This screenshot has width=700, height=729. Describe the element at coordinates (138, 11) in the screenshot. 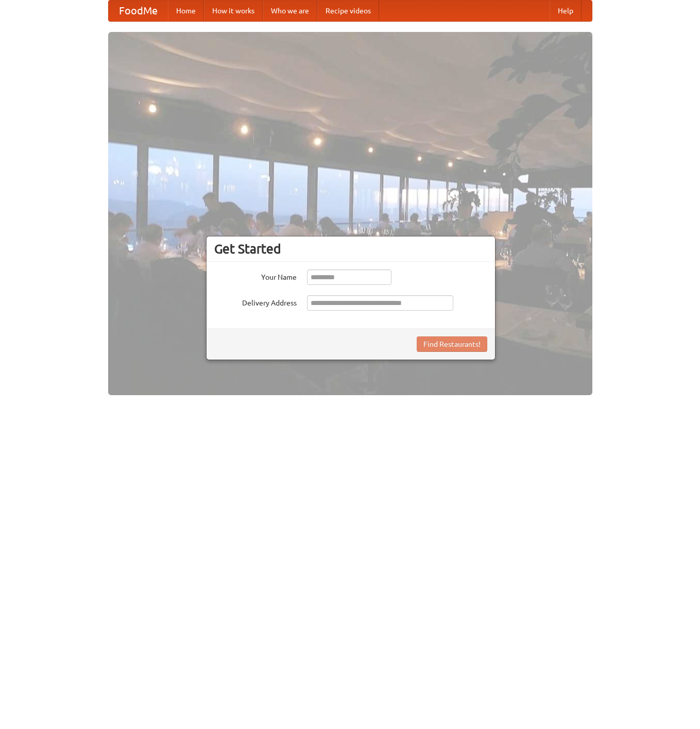

I see `a: FoodMe` at that location.